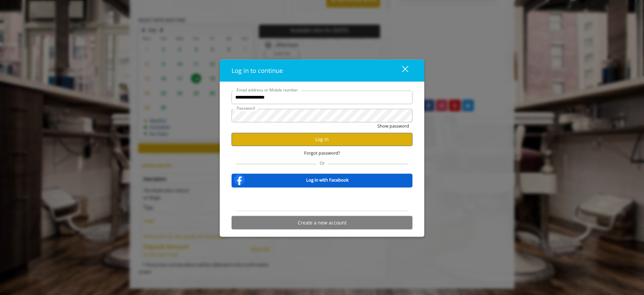  What do you see at coordinates (322, 222) in the screenshot?
I see `button: Create a new account` at bounding box center [322, 222].